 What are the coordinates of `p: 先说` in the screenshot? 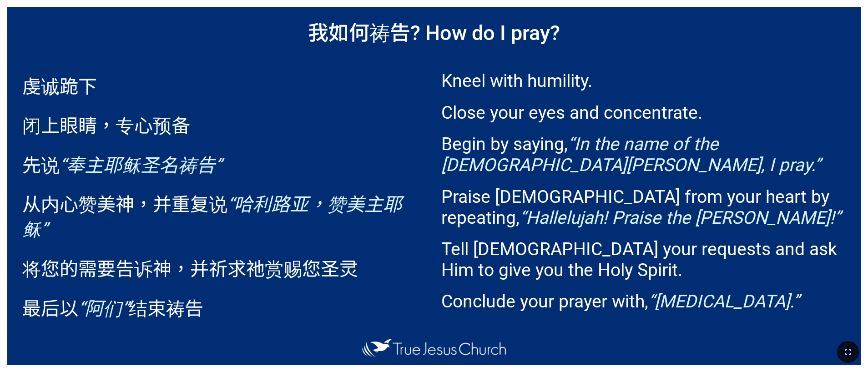 It's located at (224, 164).